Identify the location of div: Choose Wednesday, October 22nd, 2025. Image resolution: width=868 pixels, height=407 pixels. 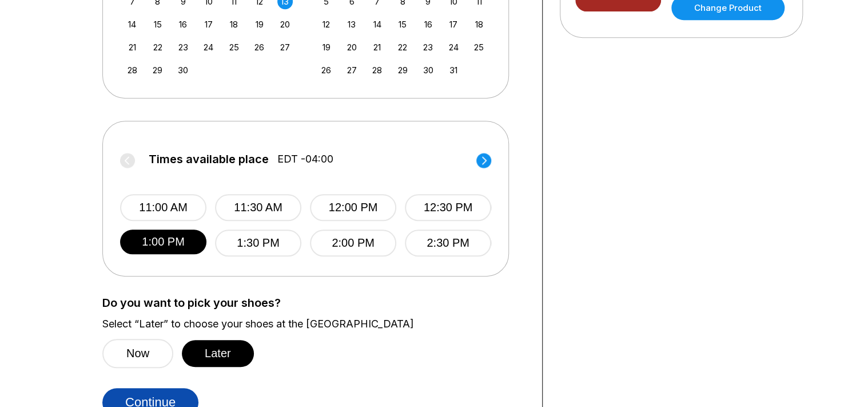
(403, 47).